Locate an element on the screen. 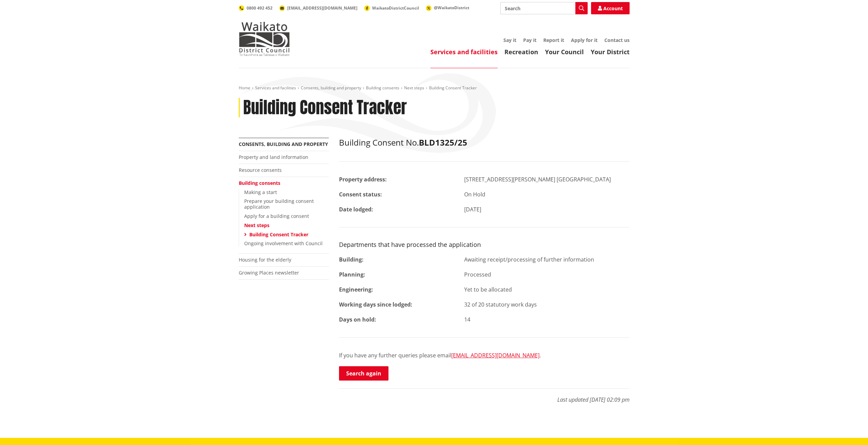 This screenshot has height=445, width=868. a: Say it is located at coordinates (510, 40).